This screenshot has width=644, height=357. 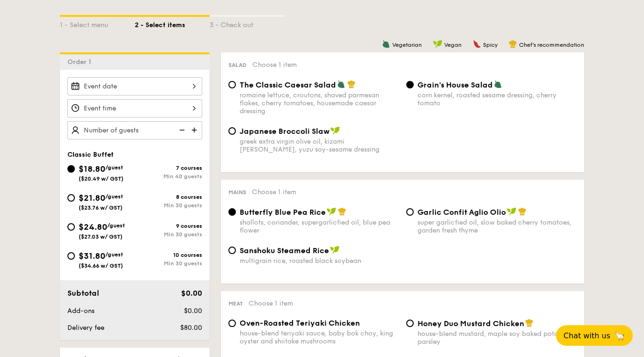 I want to click on span: Subtotal, so click(x=83, y=293).